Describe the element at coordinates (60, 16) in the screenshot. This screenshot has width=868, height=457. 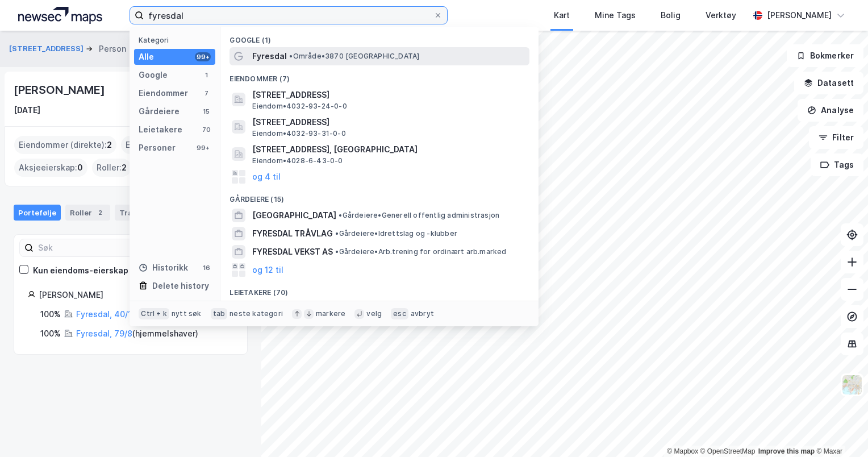
I see `img: logo.a4113a55bc3d86da70a041830d287a7e.svg` at that location.